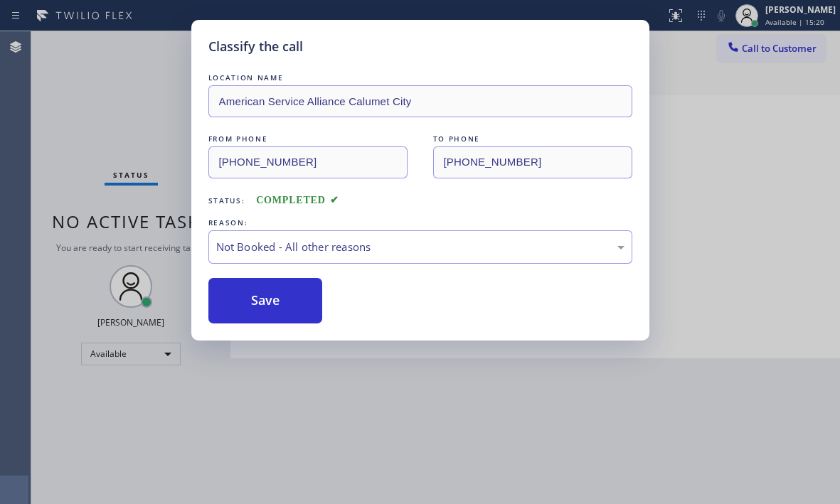  Describe the element at coordinates (420, 222) in the screenshot. I see `div: REASON:` at that location.